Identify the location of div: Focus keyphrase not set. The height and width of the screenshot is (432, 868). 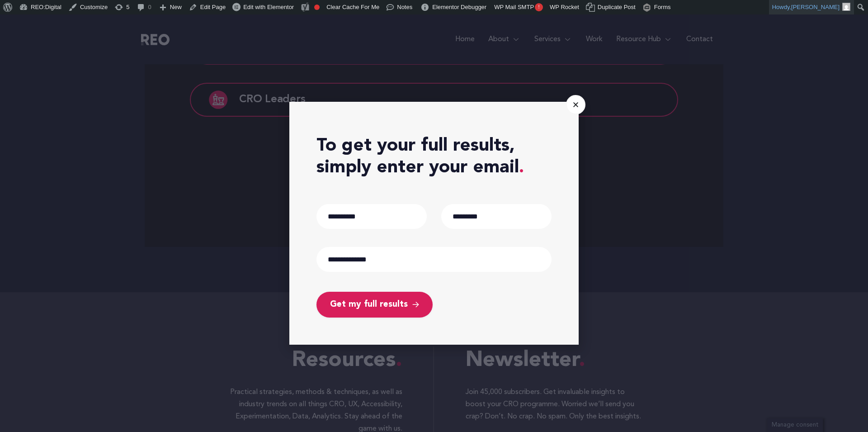
(317, 7).